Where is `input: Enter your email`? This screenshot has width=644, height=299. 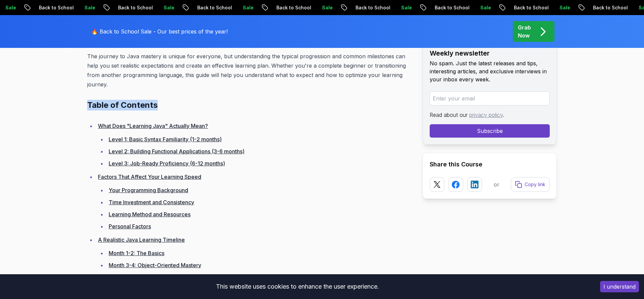 input: Enter your email is located at coordinates (489, 98).